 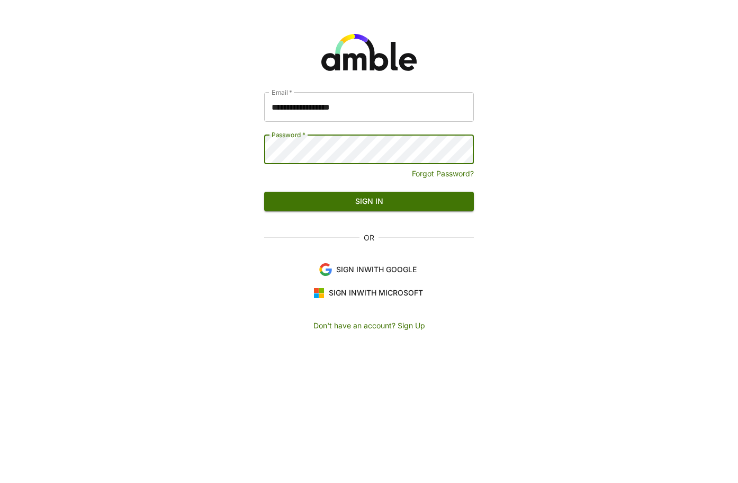 What do you see at coordinates (369, 326) in the screenshot?
I see `button: Don't have an account? Sign Up` at bounding box center [369, 326].